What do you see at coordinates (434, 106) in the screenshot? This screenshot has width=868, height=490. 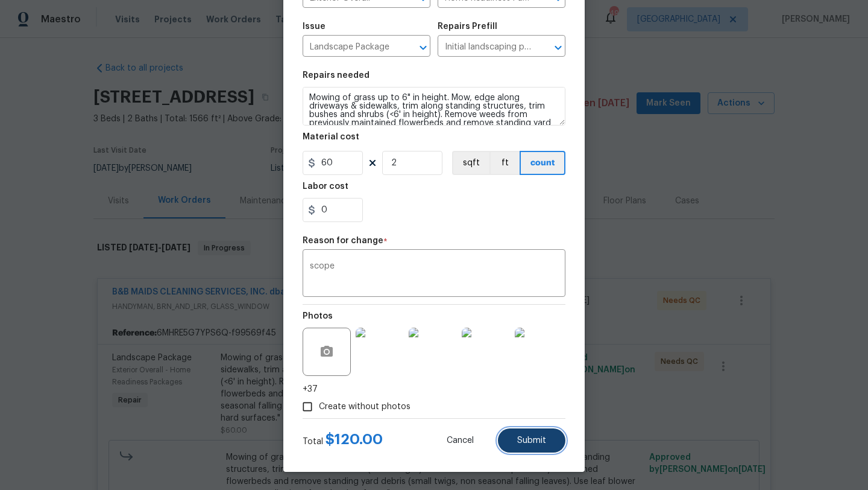 I see `textarea: Mowing of grass up to 6" in height. Mow, edge along driveways & sidewalks, trim along standing st...` at bounding box center [434, 106].